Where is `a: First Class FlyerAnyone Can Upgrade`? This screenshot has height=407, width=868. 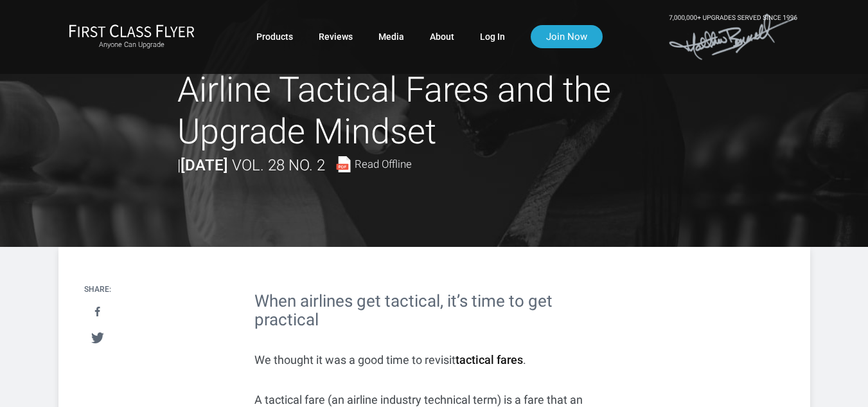 a: First Class FlyerAnyone Can Upgrade is located at coordinates (132, 37).